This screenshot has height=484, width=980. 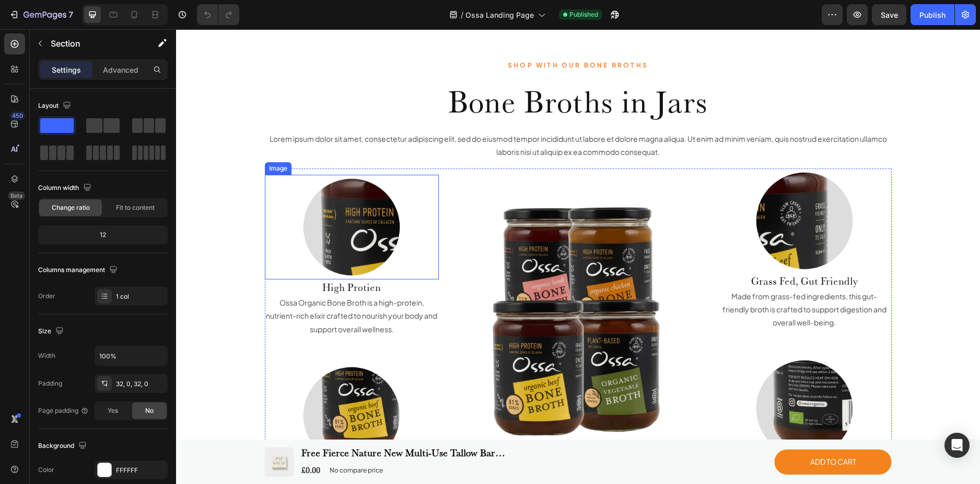 I want to click on h2: Grass Fed, Gut Friendly, so click(x=629, y=251).